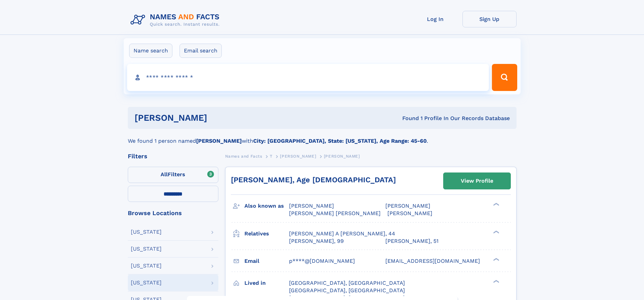 The width and height of the screenshot is (644, 300). What do you see at coordinates (271, 156) in the screenshot?
I see `a: T` at bounding box center [271, 156].